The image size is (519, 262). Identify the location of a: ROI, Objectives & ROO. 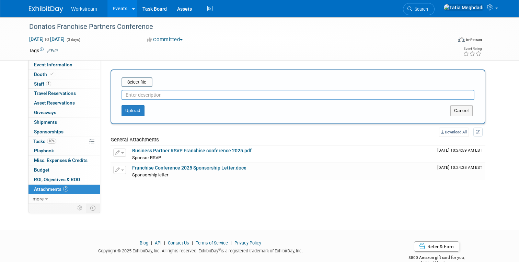
(64, 179).